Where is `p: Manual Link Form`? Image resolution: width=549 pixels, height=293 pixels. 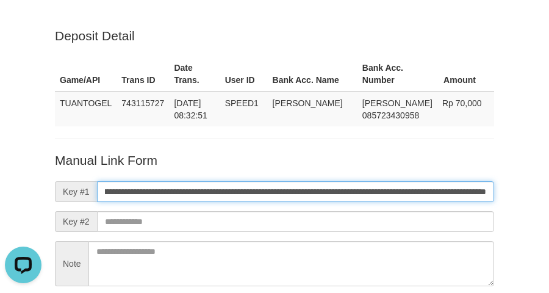 p: Manual Link Form is located at coordinates (274, 160).